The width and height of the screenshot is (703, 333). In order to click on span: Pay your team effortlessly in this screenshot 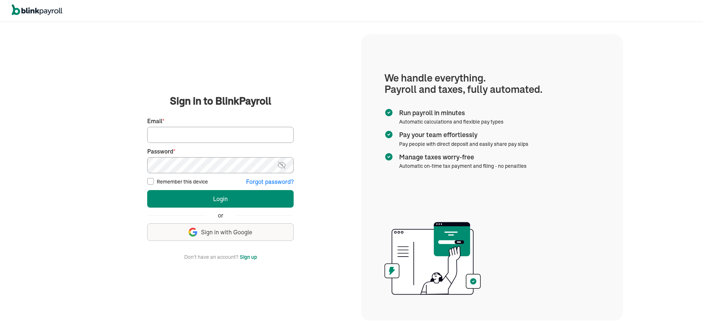, I will do `click(462, 135)`.